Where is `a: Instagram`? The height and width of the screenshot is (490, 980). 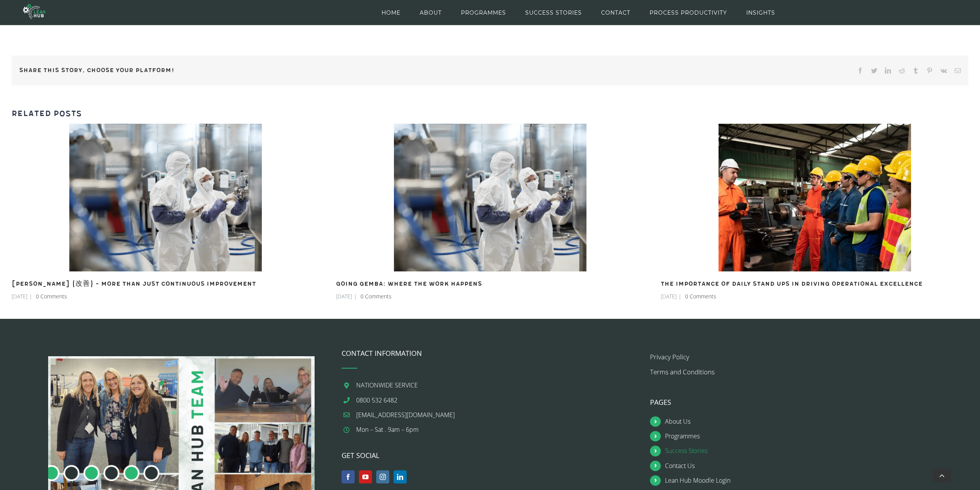 a: Instagram is located at coordinates (383, 476).